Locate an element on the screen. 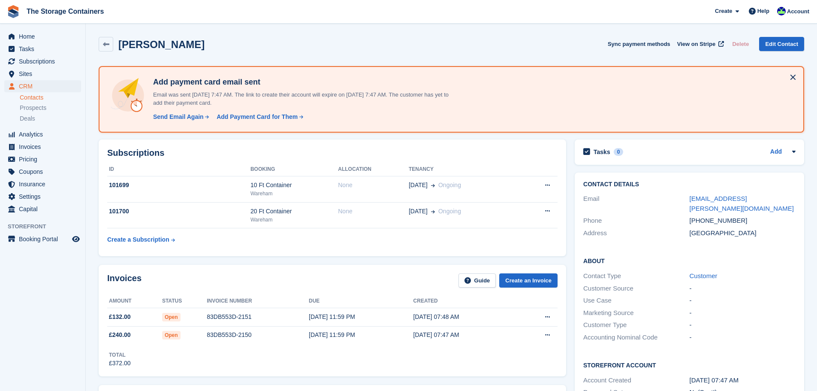  th: Due is located at coordinates (361, 301).